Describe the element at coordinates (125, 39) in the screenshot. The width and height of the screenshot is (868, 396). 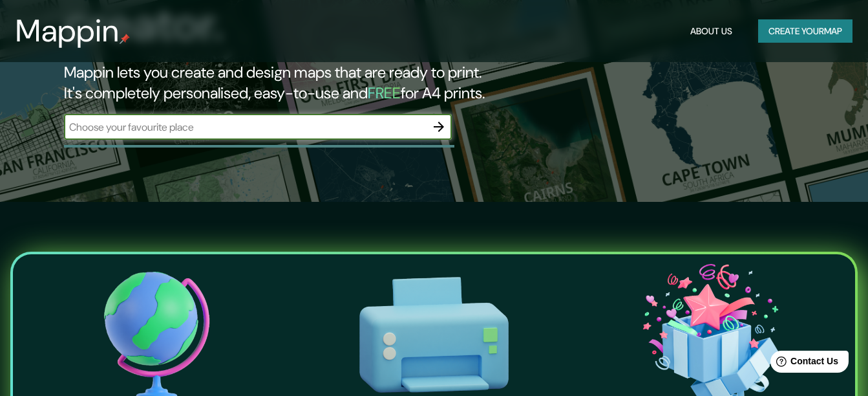
I see `img: mappin-pin` at that location.